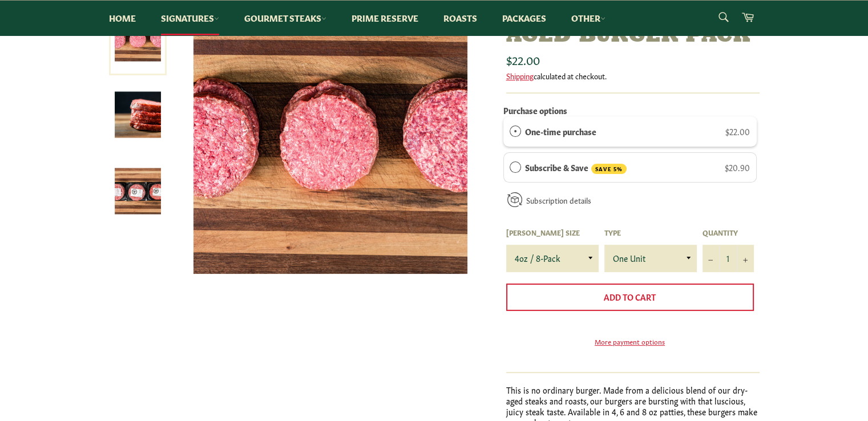 The width and height of the screenshot is (868, 421). Describe the element at coordinates (630, 297) in the screenshot. I see `span: Add to Cart` at that location.